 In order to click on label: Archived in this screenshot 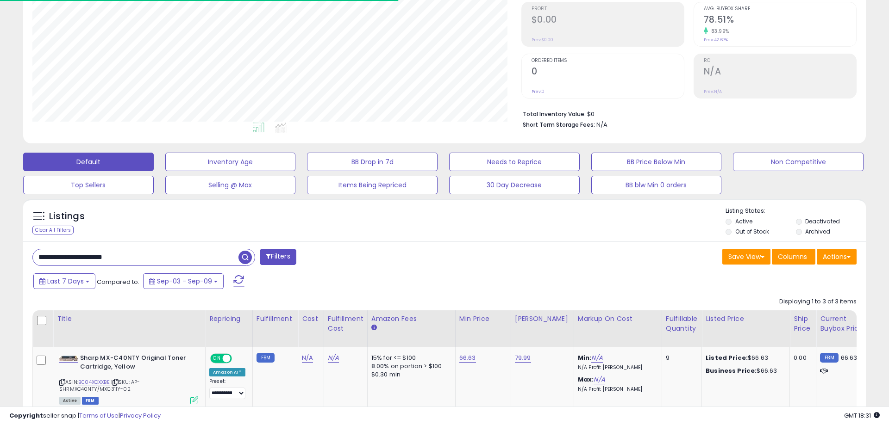, I will do `click(817, 231)`.